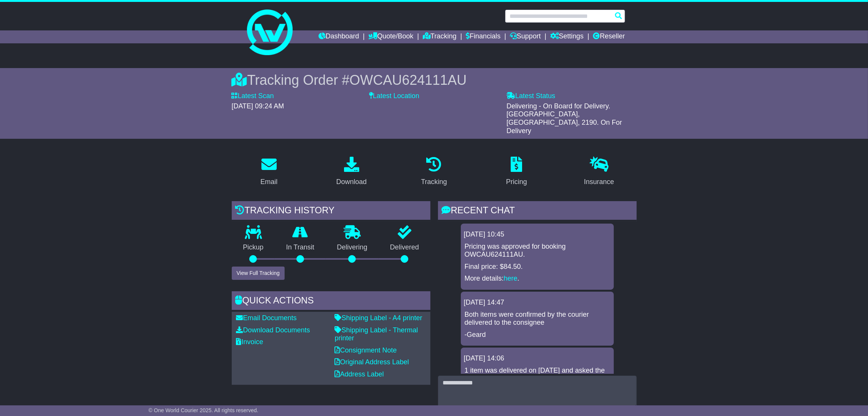 Image resolution: width=868 pixels, height=416 pixels. I want to click on a: Support, so click(525, 37).